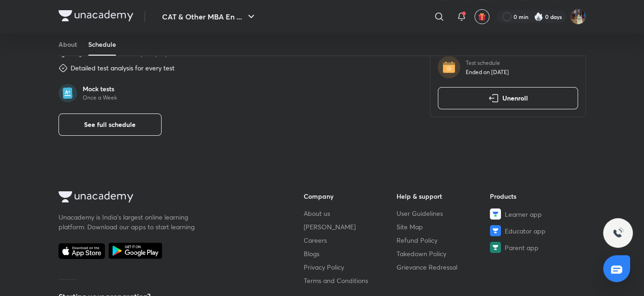 The width and height of the screenshot is (644, 296). Describe the element at coordinates (350, 267) in the screenshot. I see `a: Privacy Policy` at that location.